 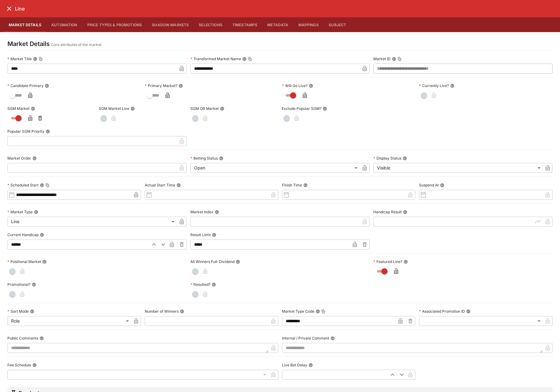 What do you see at coordinates (19, 365) in the screenshot?
I see `p: Fee Schedule` at bounding box center [19, 365].